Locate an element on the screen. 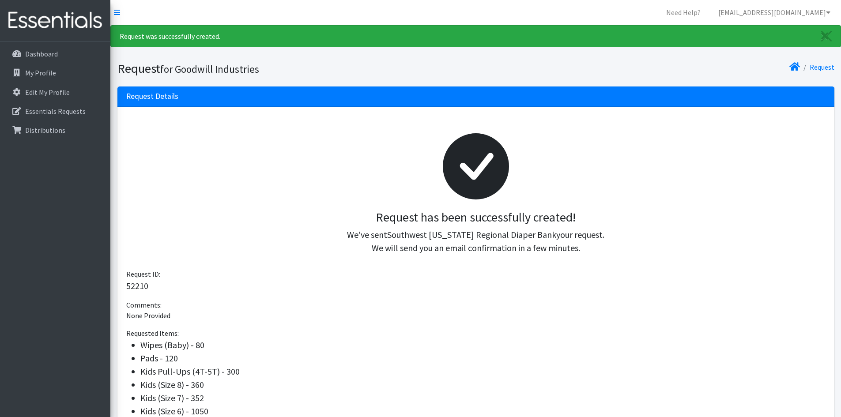 This screenshot has width=841, height=417. h1: Request is located at coordinates (295, 68).